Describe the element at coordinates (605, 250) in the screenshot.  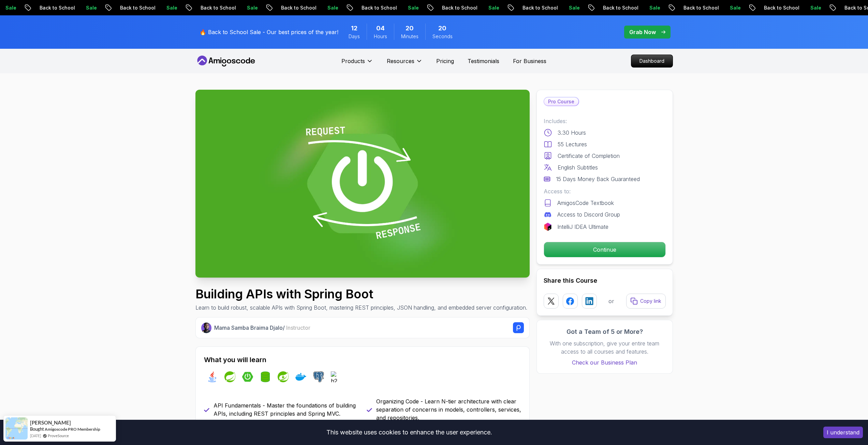
I see `p: Continue` at that location.